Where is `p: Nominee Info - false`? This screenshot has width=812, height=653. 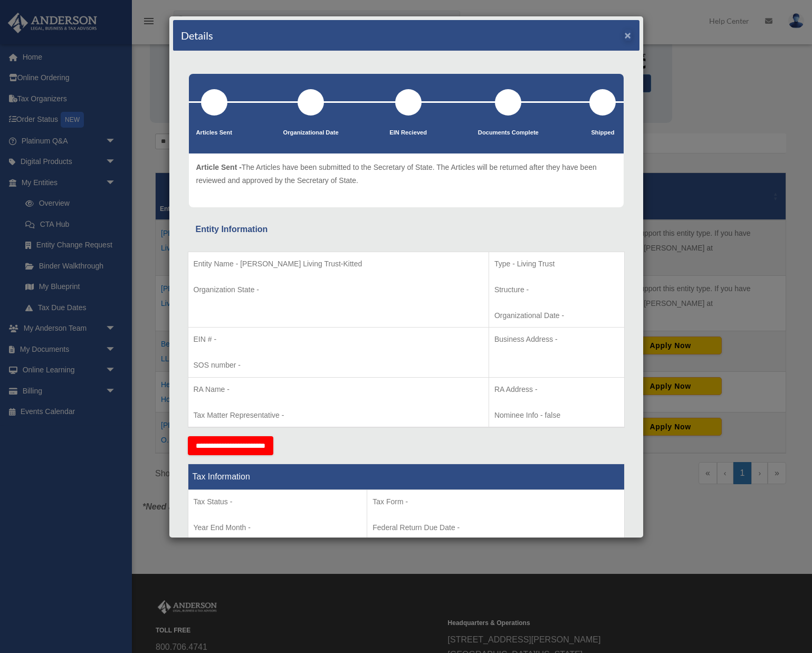
p: Nominee Info - false is located at coordinates (557, 415).